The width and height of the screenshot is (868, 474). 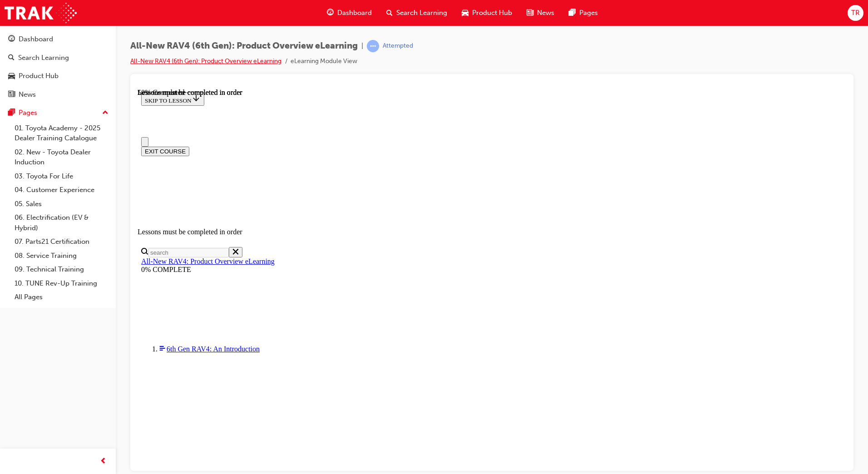 What do you see at coordinates (58, 95) in the screenshot?
I see `a: News` at bounding box center [58, 95].